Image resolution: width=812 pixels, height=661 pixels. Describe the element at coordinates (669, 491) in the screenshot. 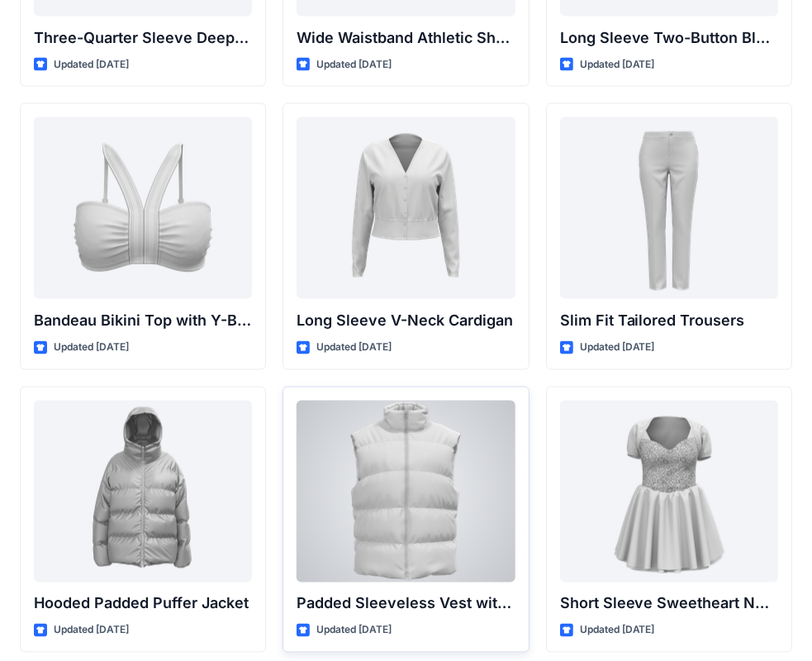

I see `a: Short Sleeve Sweetheart Neckline Mini Dress with Textured Bodice` at that location.